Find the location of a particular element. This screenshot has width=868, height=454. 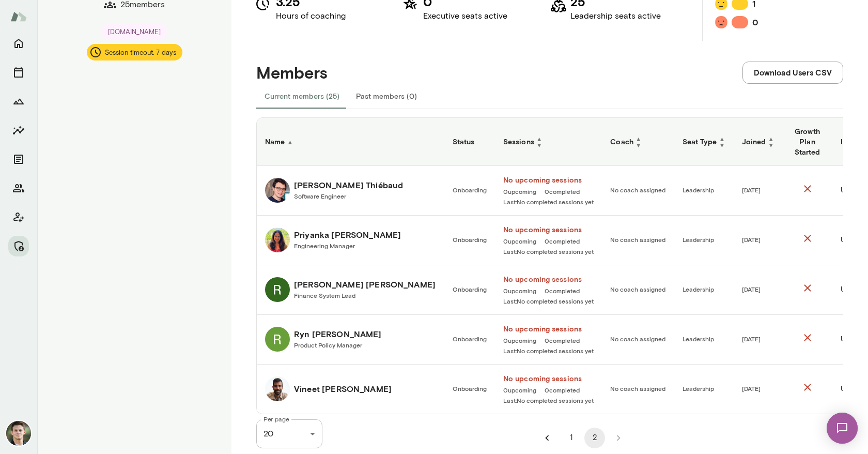

button: Current members (25) is located at coordinates (302, 96).